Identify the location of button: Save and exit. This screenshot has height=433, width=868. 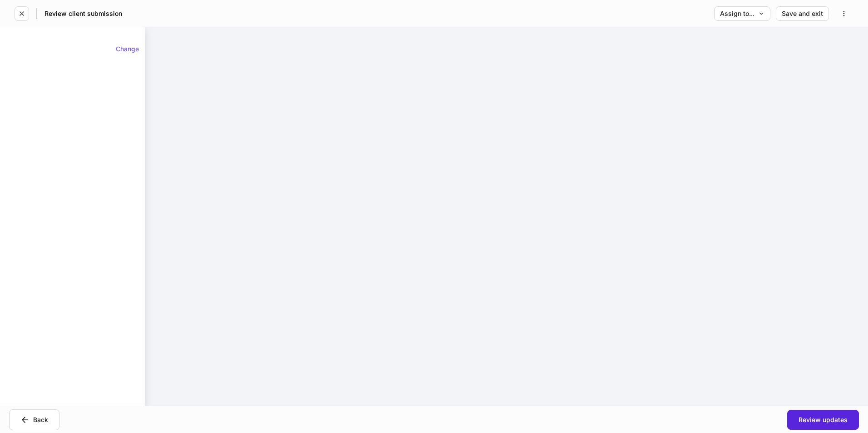
(802, 14).